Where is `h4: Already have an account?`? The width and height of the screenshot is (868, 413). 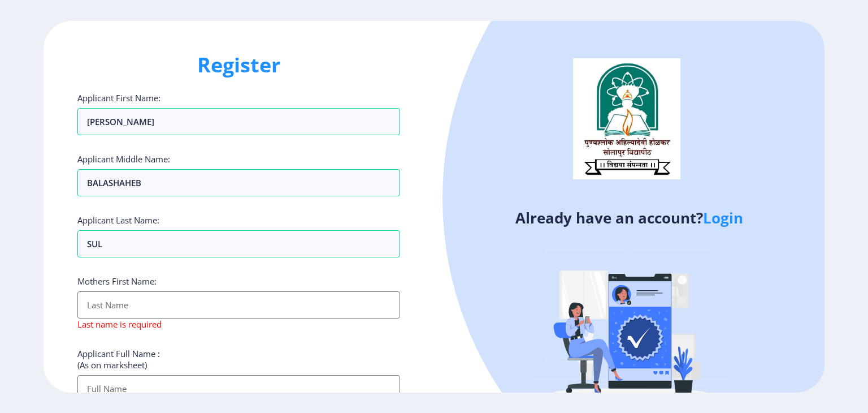 h4: Already have an account? is located at coordinates (629, 218).